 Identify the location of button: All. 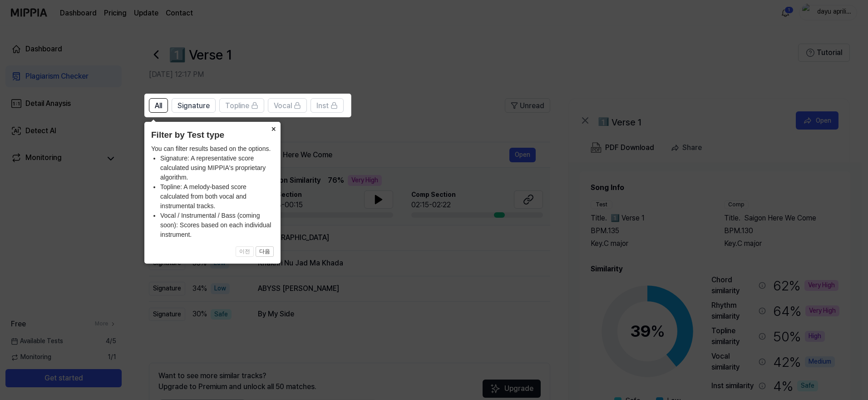
(158, 105).